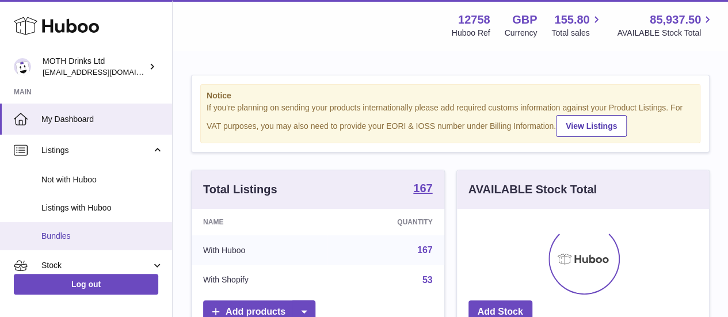 This screenshot has height=317, width=728. I want to click on td: With Huboo, so click(259, 250).